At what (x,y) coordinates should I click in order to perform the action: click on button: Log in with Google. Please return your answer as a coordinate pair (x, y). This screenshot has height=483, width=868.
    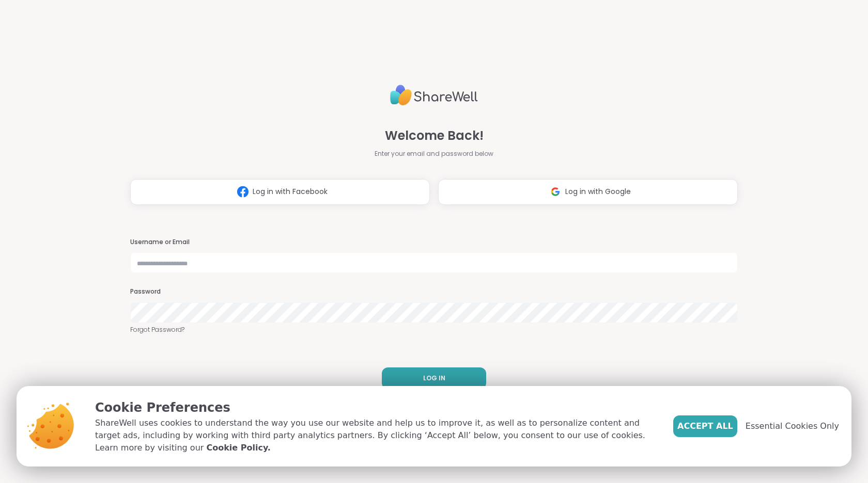
    Looking at the image, I should click on (588, 192).